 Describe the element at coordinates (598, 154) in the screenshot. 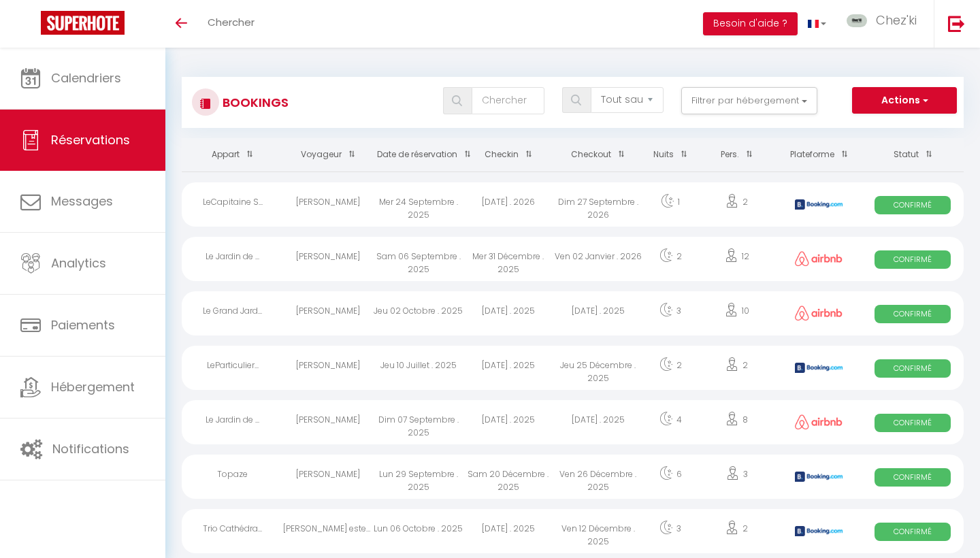

I see `th: Sort by checkout` at that location.